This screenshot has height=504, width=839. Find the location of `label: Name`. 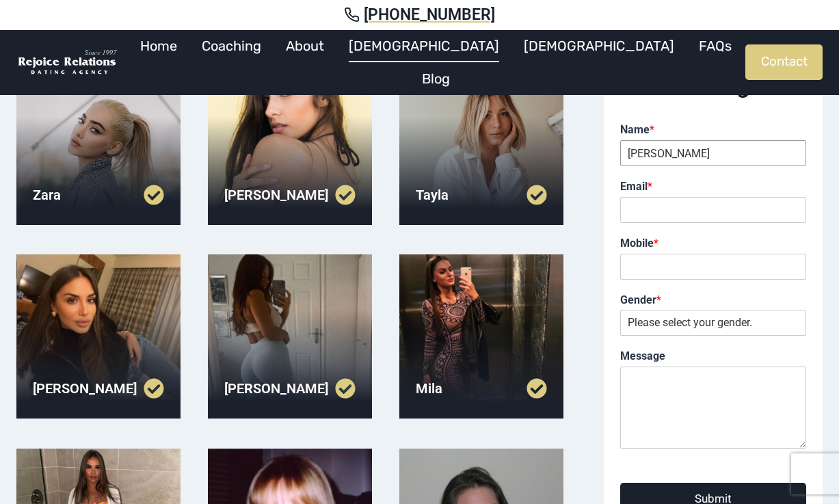

label: Name is located at coordinates (713, 130).